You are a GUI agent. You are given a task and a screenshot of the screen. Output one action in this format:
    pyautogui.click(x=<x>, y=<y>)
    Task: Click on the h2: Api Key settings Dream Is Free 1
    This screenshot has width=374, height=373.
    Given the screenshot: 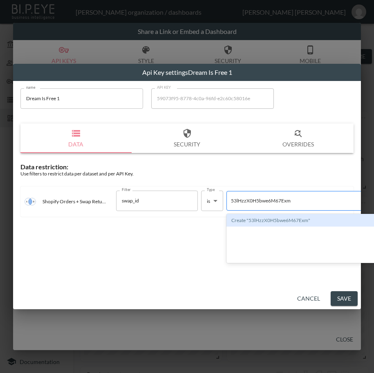 What is the action you would take?
    pyautogui.click(x=187, y=72)
    